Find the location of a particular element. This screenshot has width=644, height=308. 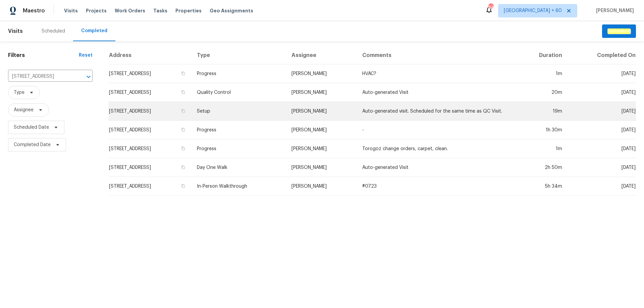

td: In-Person Walkthrough is located at coordinates (238, 187).